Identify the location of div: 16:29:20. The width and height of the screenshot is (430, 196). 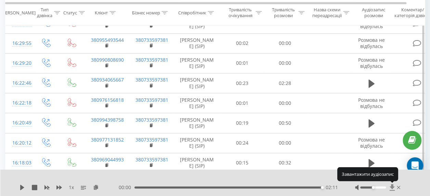
(19, 63).